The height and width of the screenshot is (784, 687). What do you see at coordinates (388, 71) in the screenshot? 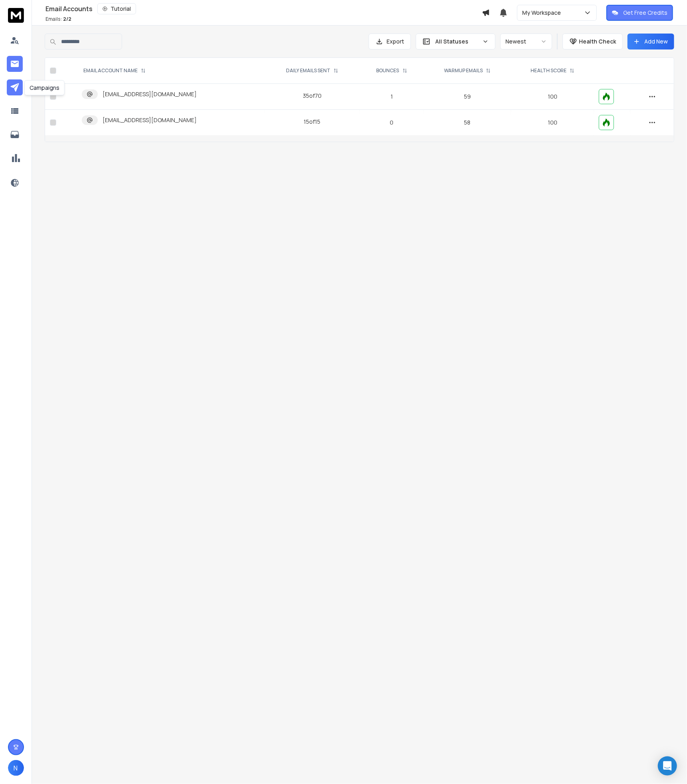
I see `p: BOUNCES` at bounding box center [388, 71].